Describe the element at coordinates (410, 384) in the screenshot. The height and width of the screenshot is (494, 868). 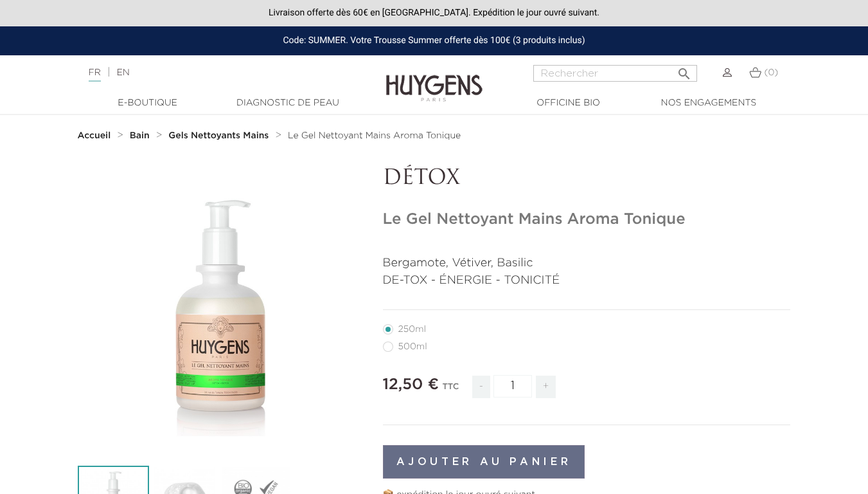
I see `span: 12,50 €` at that location.